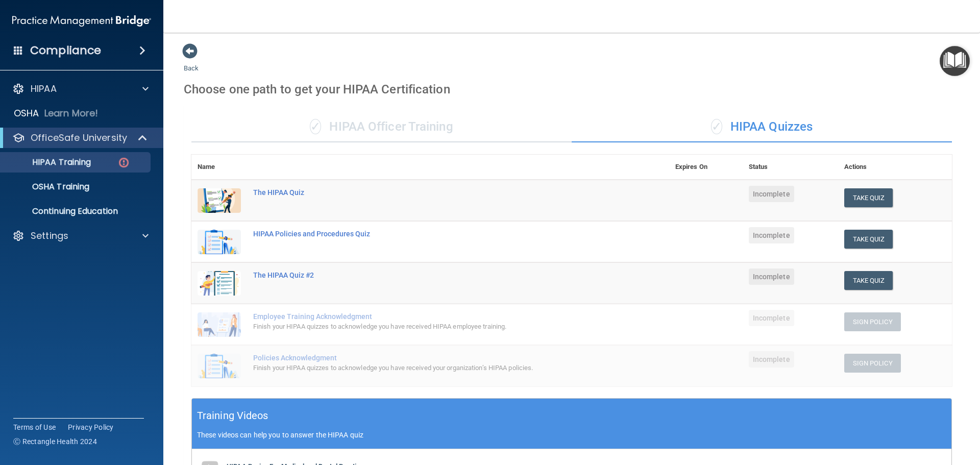 This screenshot has height=465, width=980. I want to click on th: Status, so click(790, 167).